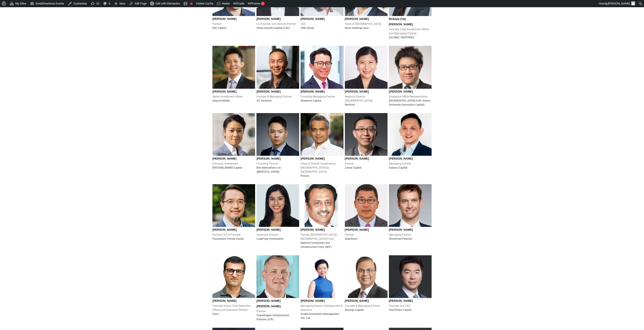 The height and width of the screenshot is (330, 644). I want to click on img: image001 (1), so click(366, 205).